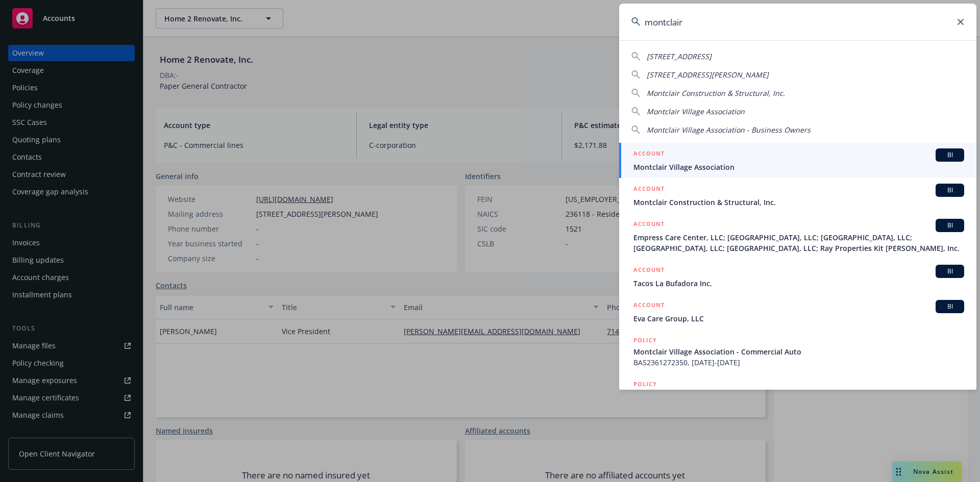 This screenshot has height=482, width=980. I want to click on span: Montclair Village Association - Commercial Auto, so click(799, 352).